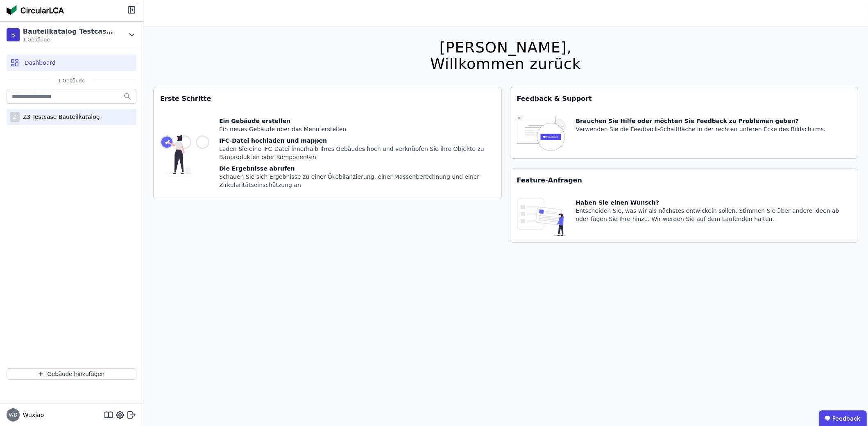 The image size is (868, 426). Describe the element at coordinates (701, 121) in the screenshot. I see `div: Brauchen Sie Hilfe oder möchten Sie Feedback zu Problemen geben?` at that location.